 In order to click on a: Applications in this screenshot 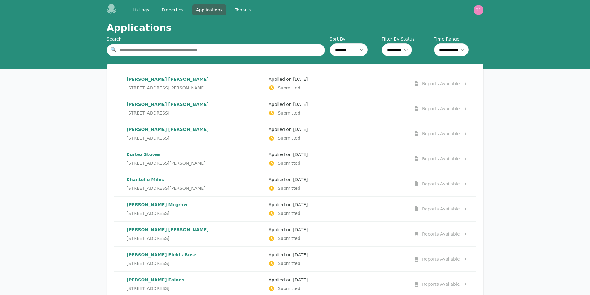, I will do `click(210, 10)`.